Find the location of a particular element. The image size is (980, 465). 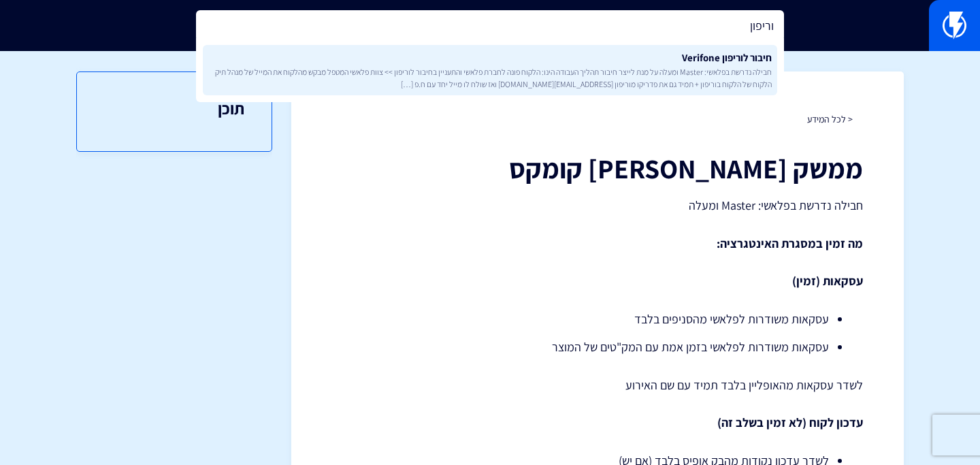

span: חבילה נדרשת בפלאשי: Master ומעלה על מנת לייצר חיבור תהליך העבודה הינו: הלקוח פונה לחברת פלאשי והת... is located at coordinates (490, 78).